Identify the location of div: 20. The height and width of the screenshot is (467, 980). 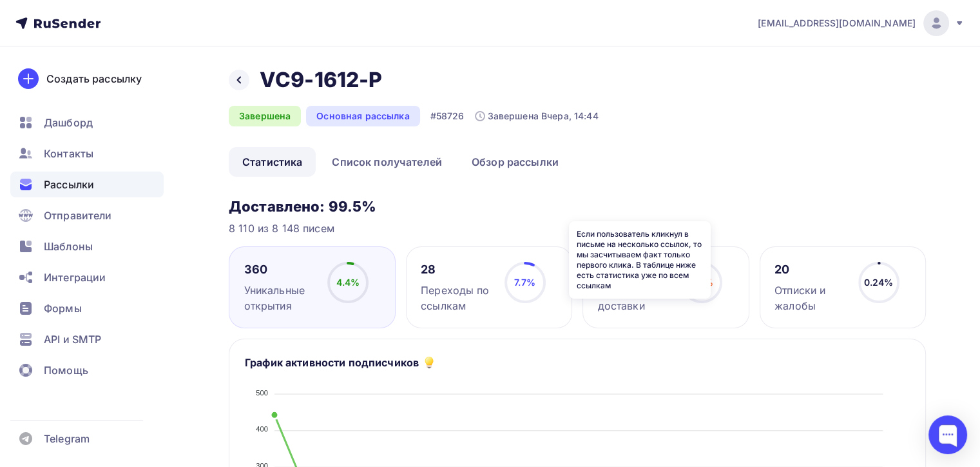
(811, 269).